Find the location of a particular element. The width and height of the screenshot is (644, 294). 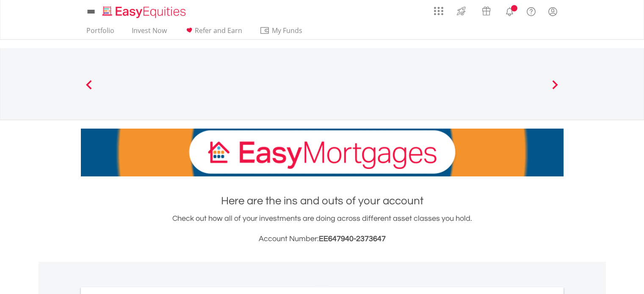

a: Invest Now is located at coordinates (149, 33).